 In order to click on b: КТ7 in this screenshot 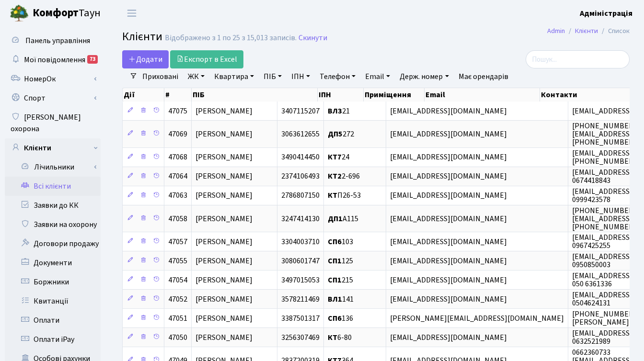, I will do `click(334, 157)`.